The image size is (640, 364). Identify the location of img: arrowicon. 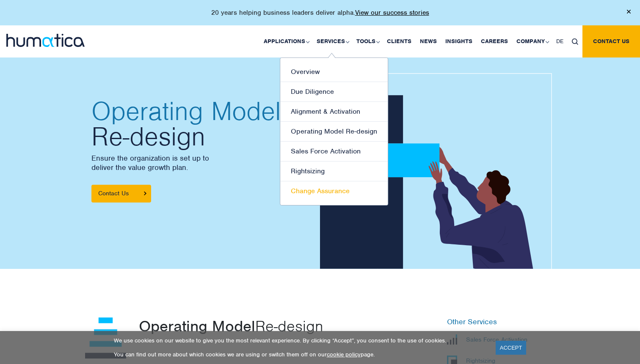
(145, 193).